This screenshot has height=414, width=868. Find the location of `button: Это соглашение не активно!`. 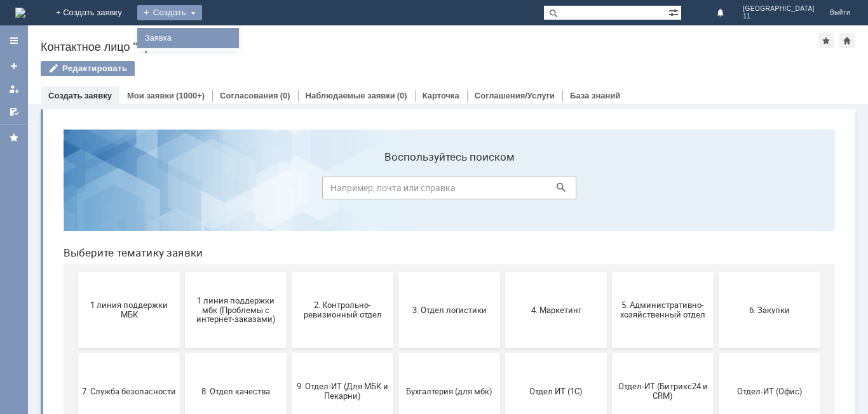

button: Это соглашение не активно! is located at coordinates (289, 354).